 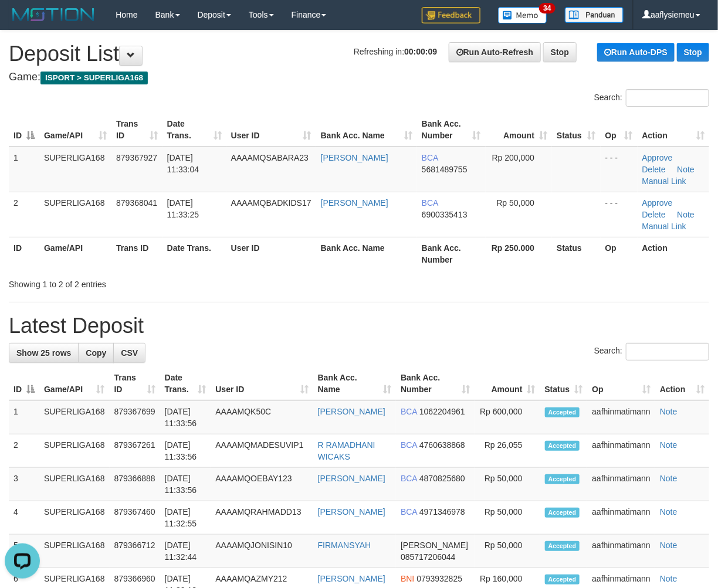 What do you see at coordinates (135, 418) in the screenshot?
I see `td: 879367699` at bounding box center [135, 418].